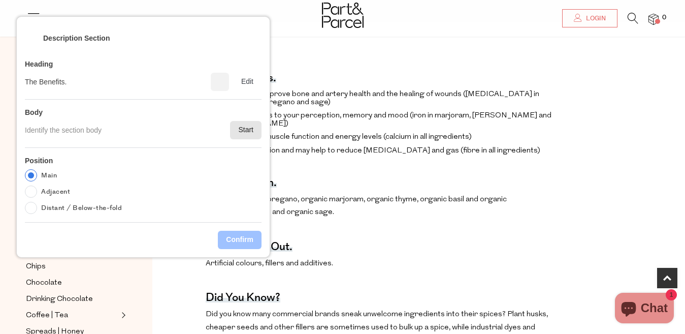  What do you see at coordinates (76, 38) in the screenshot?
I see `div: Description Section` at bounding box center [76, 38].